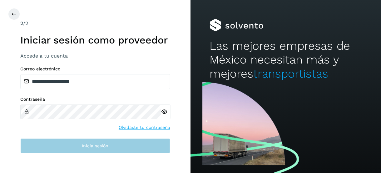  Describe the element at coordinates (291, 73) in the screenshot. I see `span: transportistas` at that location.